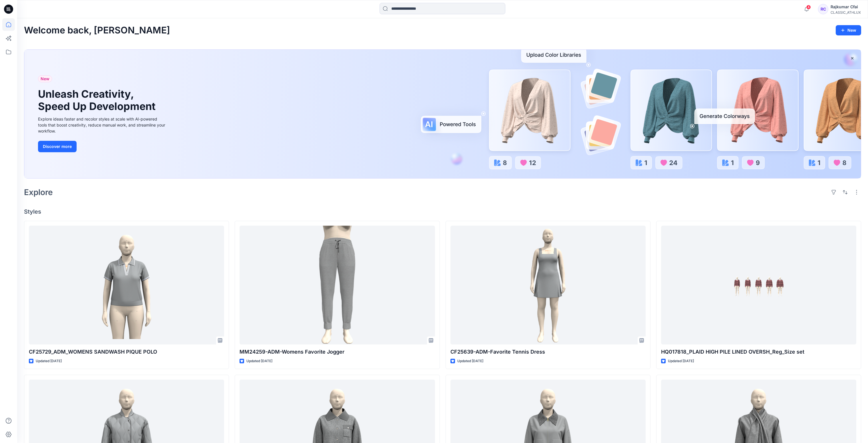 This screenshot has width=868, height=443. Describe the element at coordinates (845, 12) in the screenshot. I see `div: CLASSIC_ATHLUX` at that location.